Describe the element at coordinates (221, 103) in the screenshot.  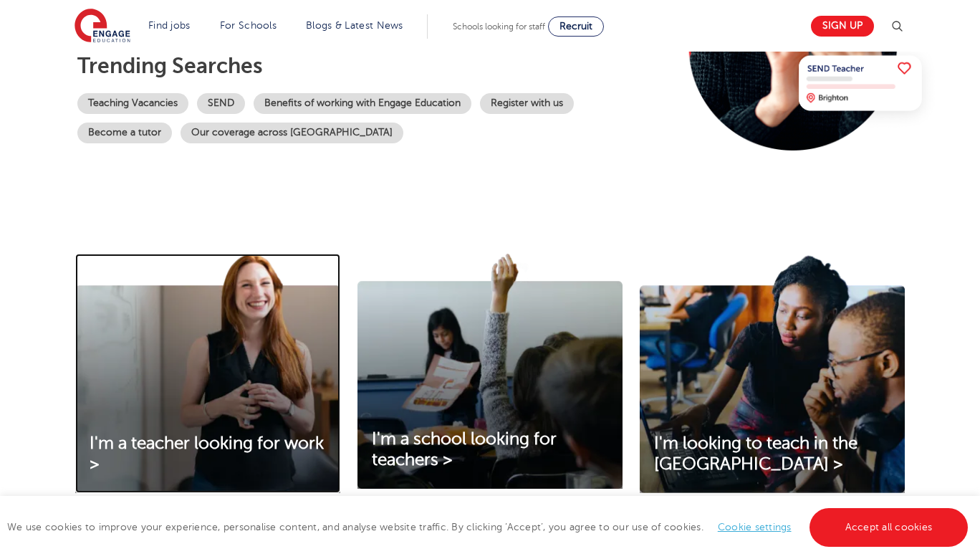
I see `a: SEND` at that location.